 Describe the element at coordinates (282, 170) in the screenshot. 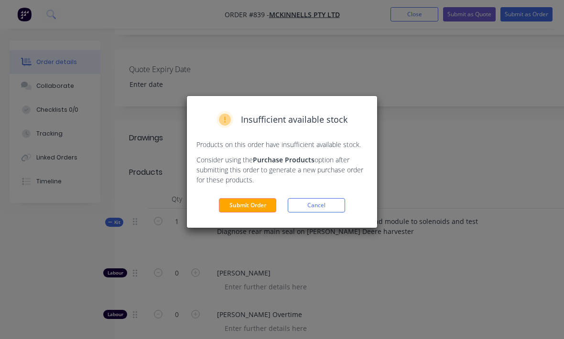

I see `p: Consider using the option after submitting this order to generate a new purchase order for these ...` at that location.